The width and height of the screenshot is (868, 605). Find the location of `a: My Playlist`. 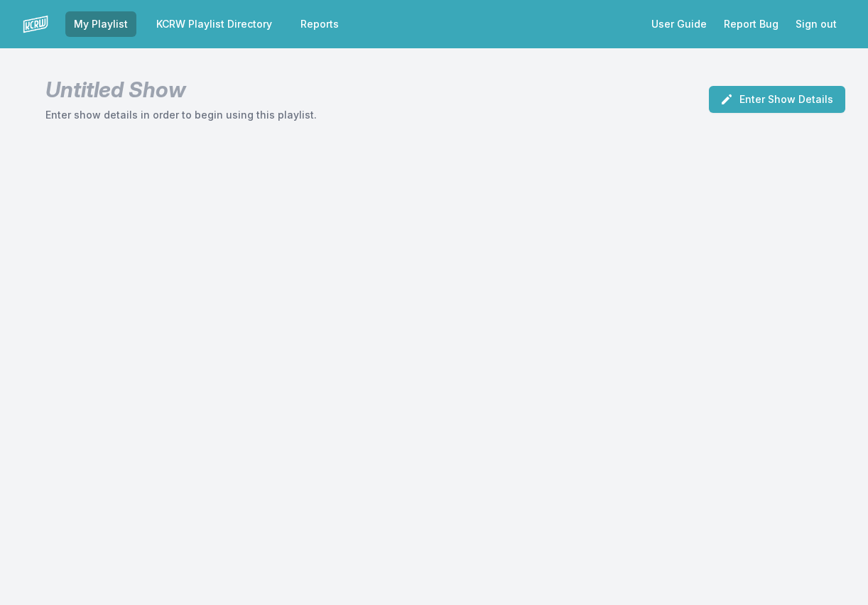

a: My Playlist is located at coordinates (101, 25).